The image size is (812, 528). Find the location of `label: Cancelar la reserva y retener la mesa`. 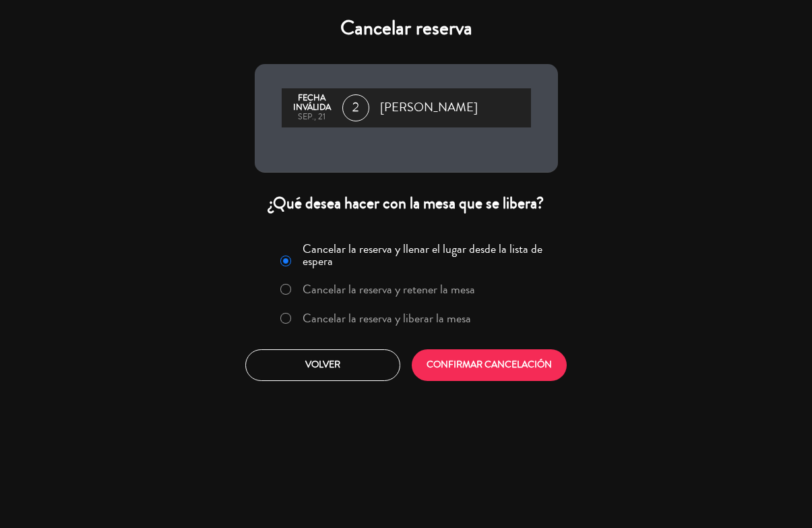

label: Cancelar la reserva y retener la mesa is located at coordinates (389, 290).